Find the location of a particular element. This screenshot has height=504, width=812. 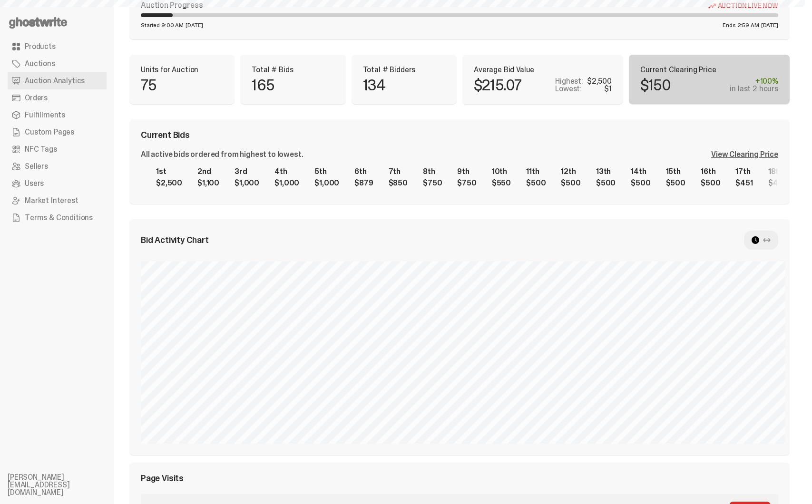

div: All active bids ordered from highest to lowest. is located at coordinates (221, 154).